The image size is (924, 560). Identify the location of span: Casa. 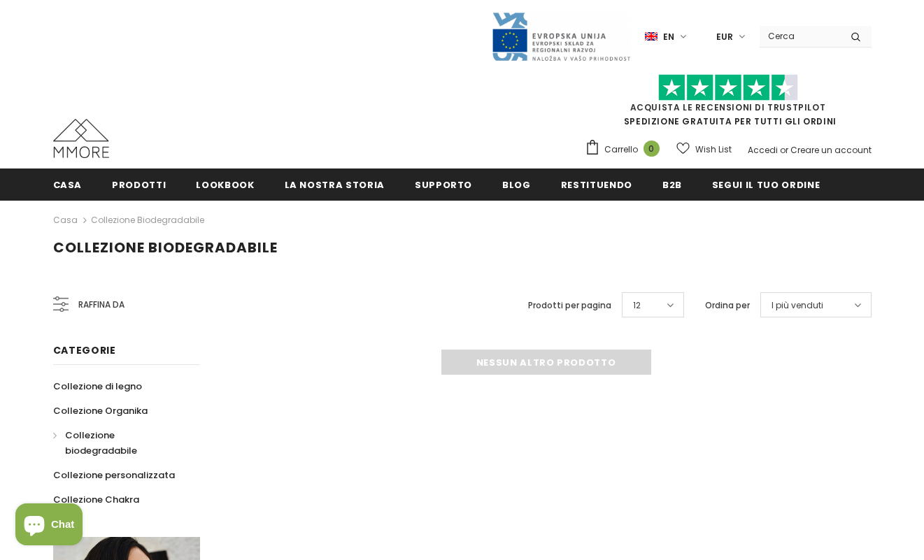
(68, 185).